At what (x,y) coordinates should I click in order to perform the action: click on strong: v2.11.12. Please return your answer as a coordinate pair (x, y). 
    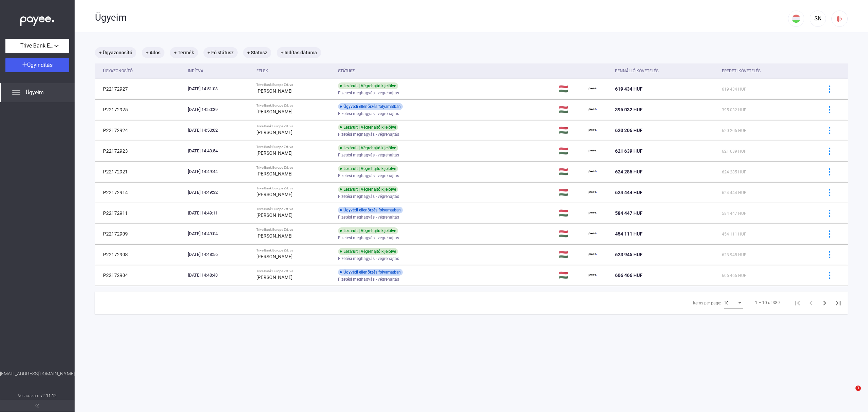
    Looking at the image, I should click on (49, 396).